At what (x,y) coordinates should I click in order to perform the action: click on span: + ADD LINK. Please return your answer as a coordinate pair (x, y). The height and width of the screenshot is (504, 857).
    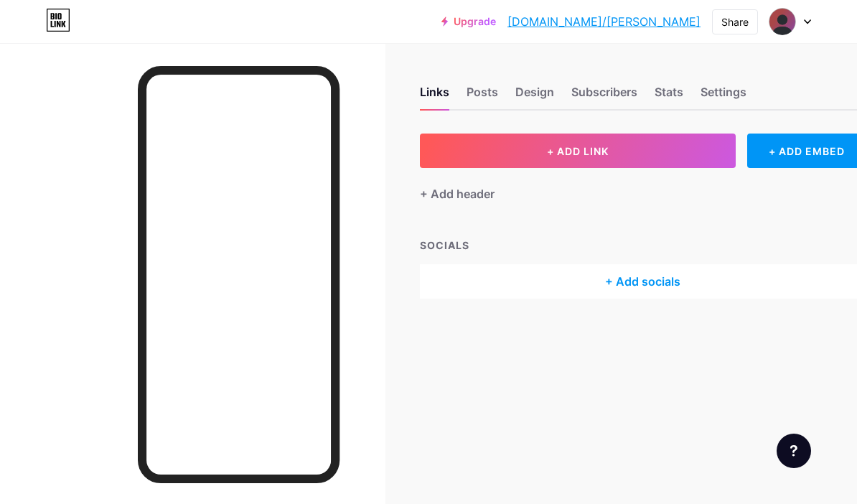
    Looking at the image, I should click on (578, 151).